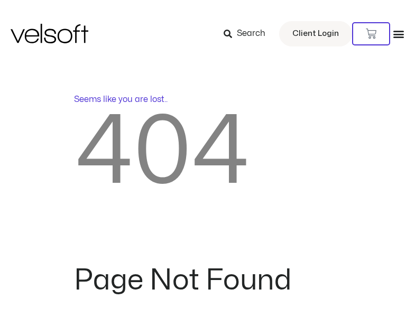 The width and height of the screenshot is (415, 317). I want to click on h2: Page Not Found, so click(208, 281).